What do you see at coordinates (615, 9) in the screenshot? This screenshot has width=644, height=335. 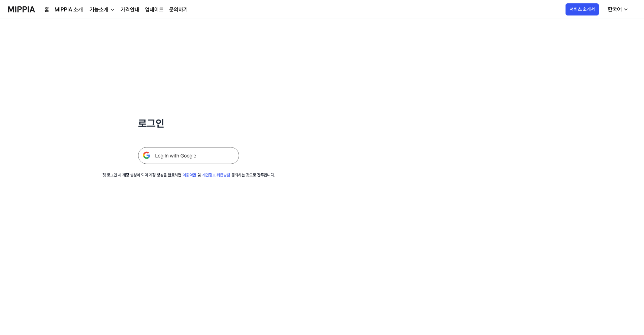 I see `div: 한국어` at bounding box center [615, 9].